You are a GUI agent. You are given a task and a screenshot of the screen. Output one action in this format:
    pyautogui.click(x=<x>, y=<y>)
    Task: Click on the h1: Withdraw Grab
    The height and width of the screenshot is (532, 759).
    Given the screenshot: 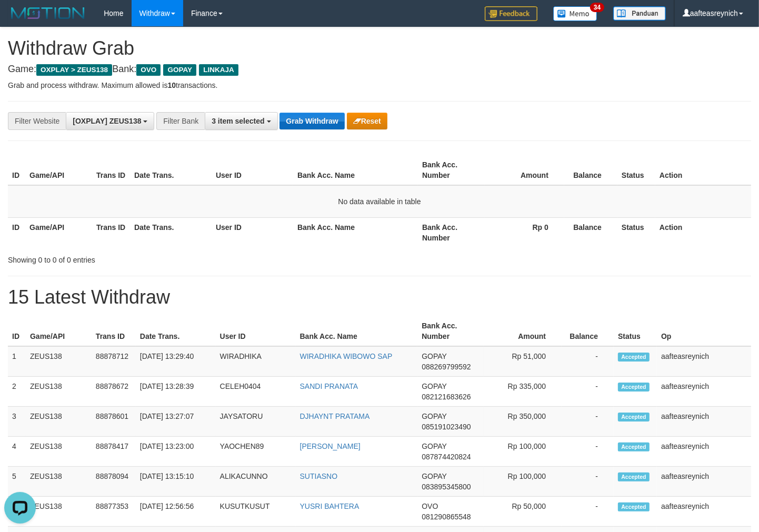 What is the action you would take?
    pyautogui.click(x=380, y=48)
    